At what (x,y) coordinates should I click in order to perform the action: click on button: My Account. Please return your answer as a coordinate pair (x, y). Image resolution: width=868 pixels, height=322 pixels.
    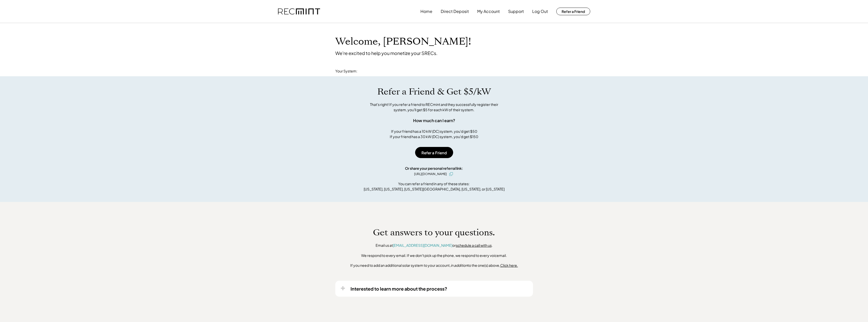
    Looking at the image, I should click on (489, 12).